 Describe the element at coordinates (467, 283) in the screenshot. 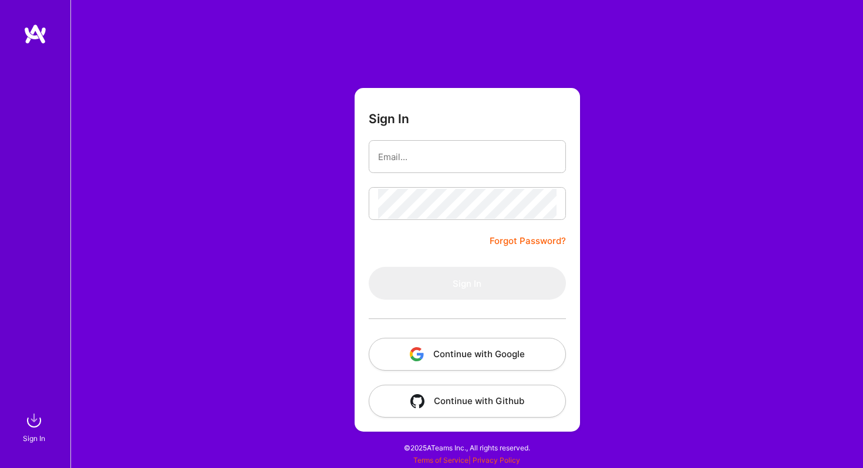

I see `button: Sign In` at that location.